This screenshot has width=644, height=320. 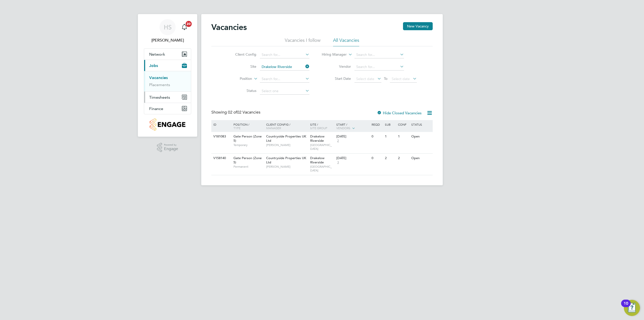 I want to click on div: V181083, so click(x=221, y=137).